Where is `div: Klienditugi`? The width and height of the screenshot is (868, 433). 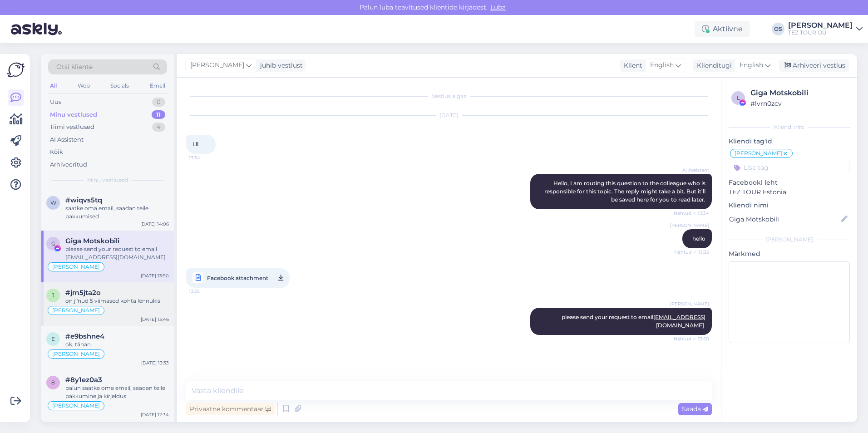
div: Klienditugi is located at coordinates (712, 65).